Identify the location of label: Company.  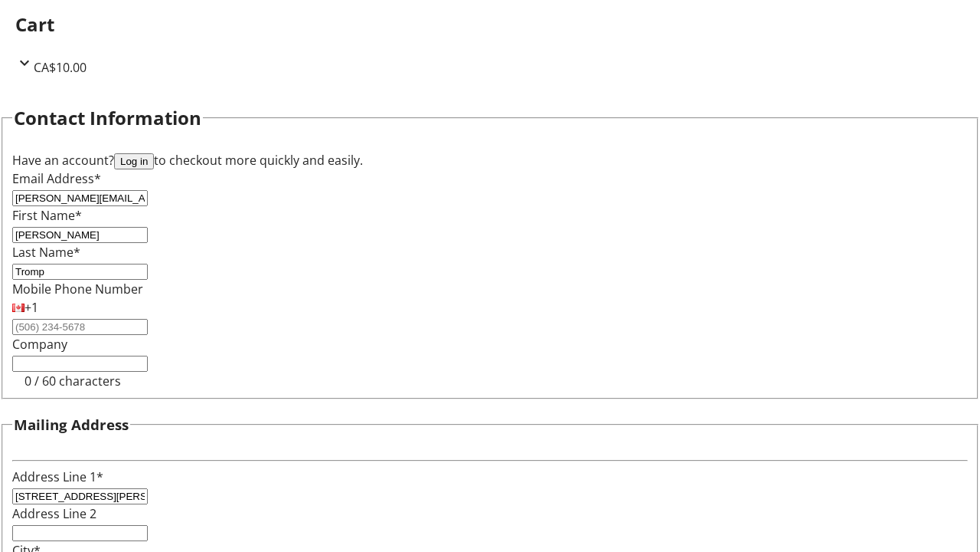
(40, 344).